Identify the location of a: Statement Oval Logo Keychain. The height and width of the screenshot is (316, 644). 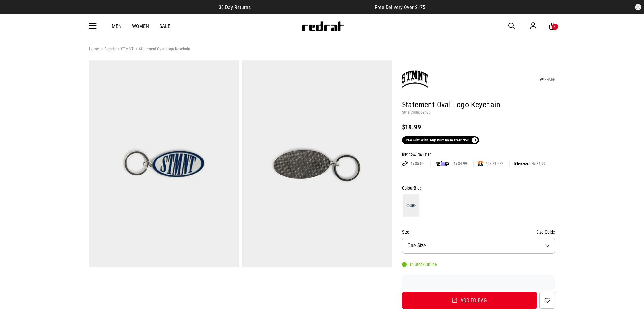
(162, 49).